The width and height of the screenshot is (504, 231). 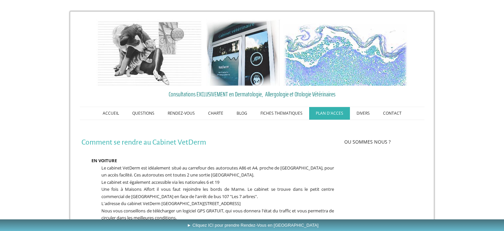 What do you see at coordinates (330, 113) in the screenshot?
I see `a: PLAN D'ACCES` at bounding box center [330, 113].